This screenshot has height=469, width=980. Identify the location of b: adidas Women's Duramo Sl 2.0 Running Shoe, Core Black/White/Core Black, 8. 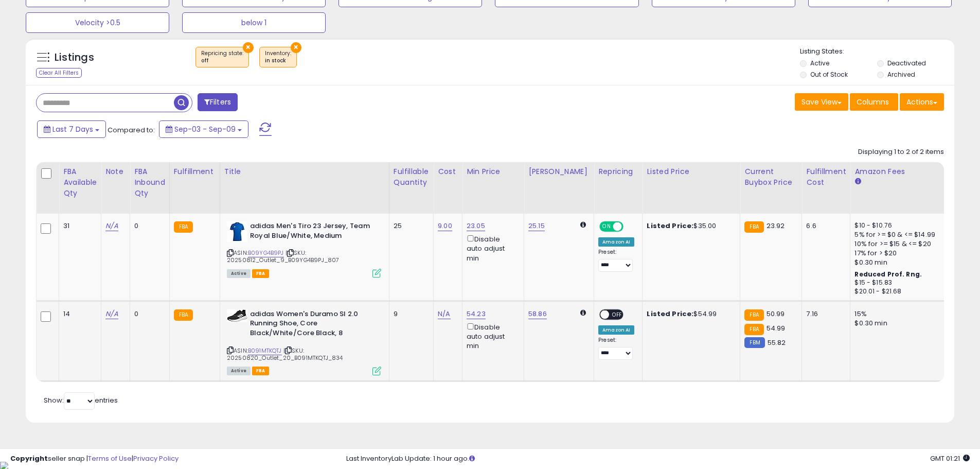
(313, 325).